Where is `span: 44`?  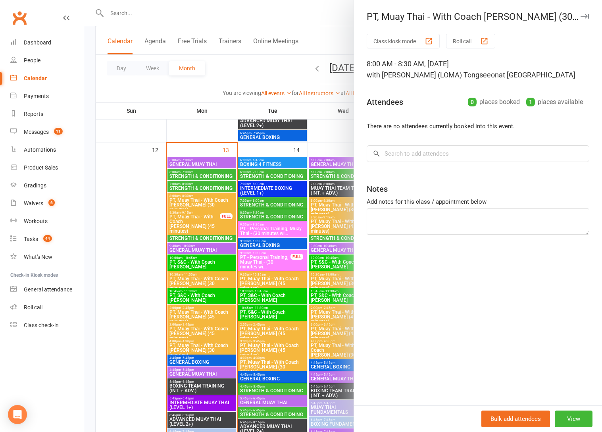 span: 44 is located at coordinates (48, 238).